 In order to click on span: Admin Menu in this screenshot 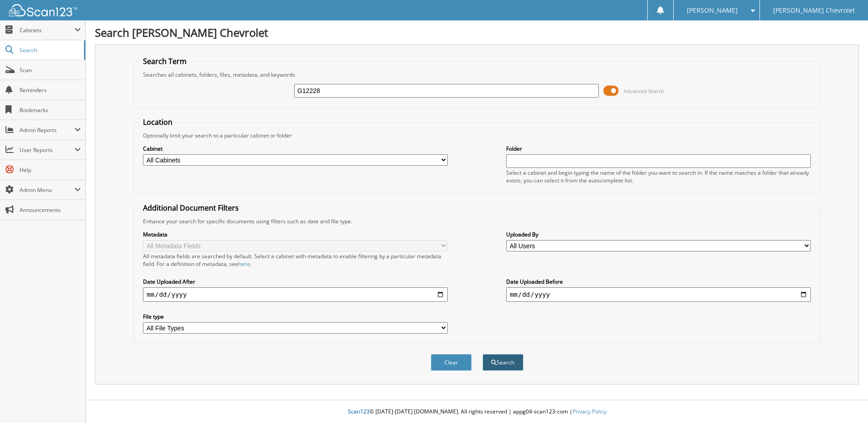, I will do `click(47, 190)`.